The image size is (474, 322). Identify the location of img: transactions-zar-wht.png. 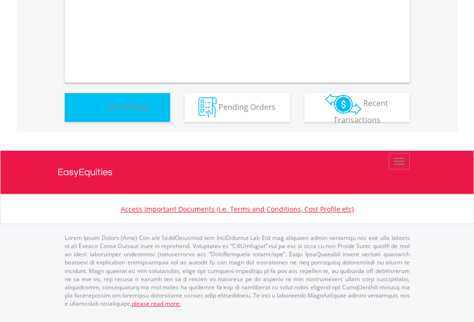
(343, 104).